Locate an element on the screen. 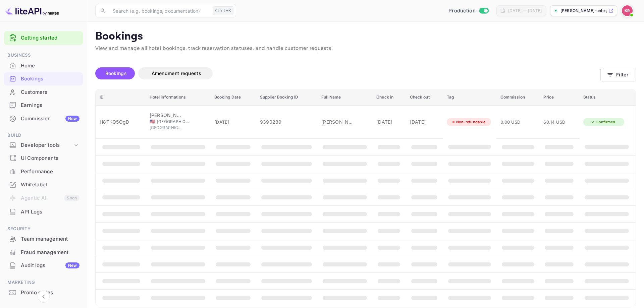 Image resolution: width=644 pixels, height=308 pixels. button: Collapse navigation is located at coordinates (44, 296).